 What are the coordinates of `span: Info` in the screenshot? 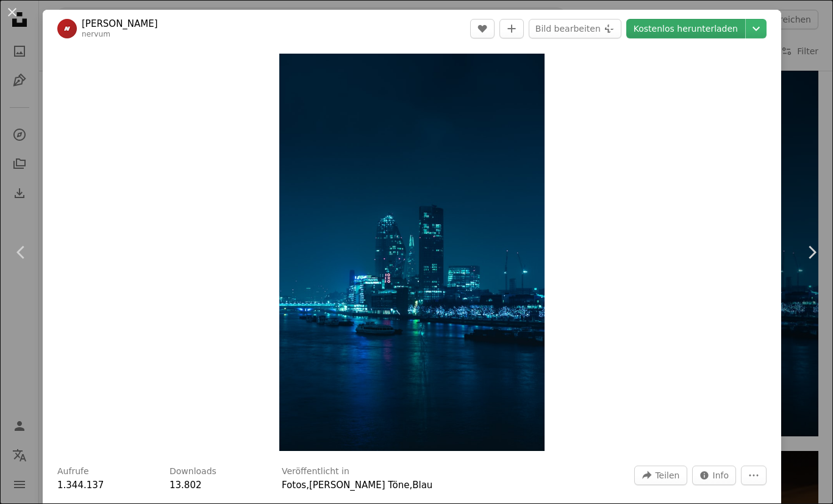 It's located at (720, 475).